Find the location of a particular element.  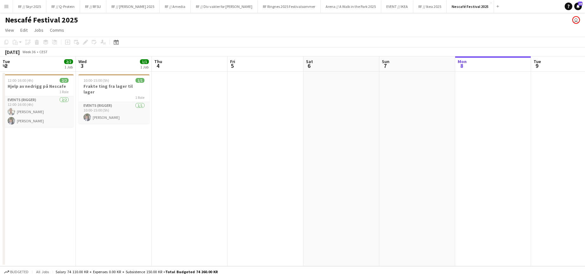

a: Edit is located at coordinates (24, 30).